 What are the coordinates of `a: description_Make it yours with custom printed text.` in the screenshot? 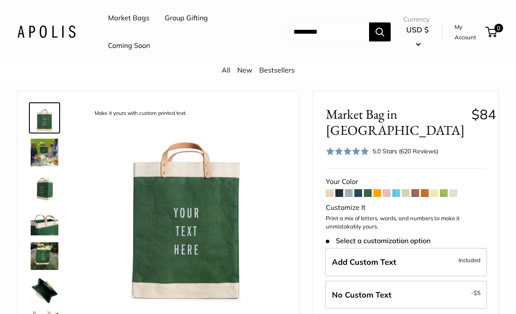 It's located at (45, 118).